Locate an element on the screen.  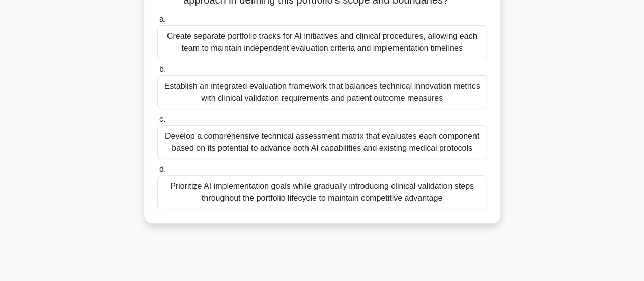
div: Prioritize AI implementation goals while gradually introducing clinical validation steps througho... is located at coordinates (322, 192).